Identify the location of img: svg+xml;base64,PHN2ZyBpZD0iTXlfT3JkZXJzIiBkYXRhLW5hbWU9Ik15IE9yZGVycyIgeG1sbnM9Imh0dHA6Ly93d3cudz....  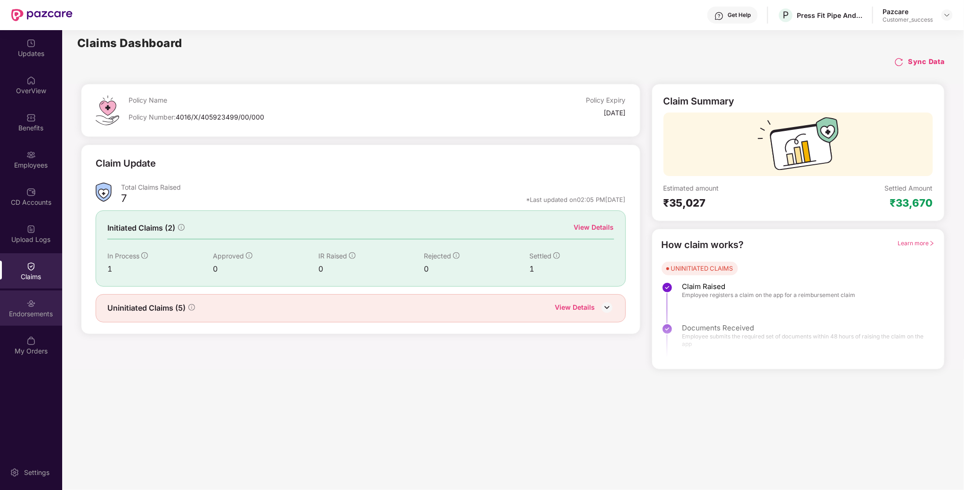
(31, 341).